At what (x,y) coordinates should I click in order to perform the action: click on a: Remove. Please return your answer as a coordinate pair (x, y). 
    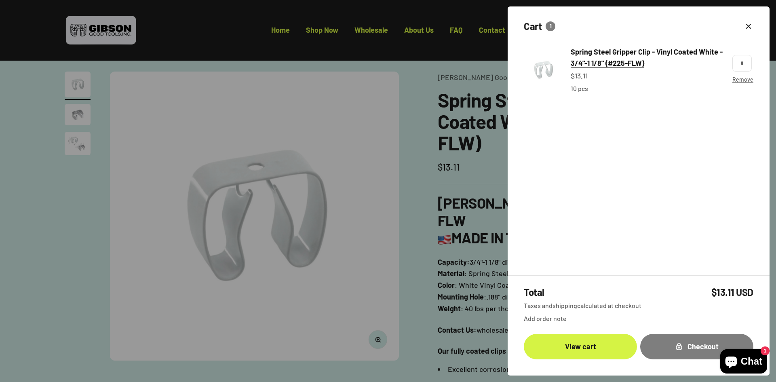
    Looking at the image, I should click on (743, 79).